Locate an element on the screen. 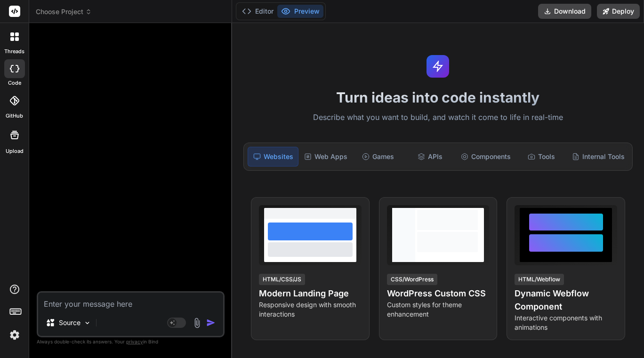 This screenshot has height=358, width=644. img: attachment is located at coordinates (197, 322).